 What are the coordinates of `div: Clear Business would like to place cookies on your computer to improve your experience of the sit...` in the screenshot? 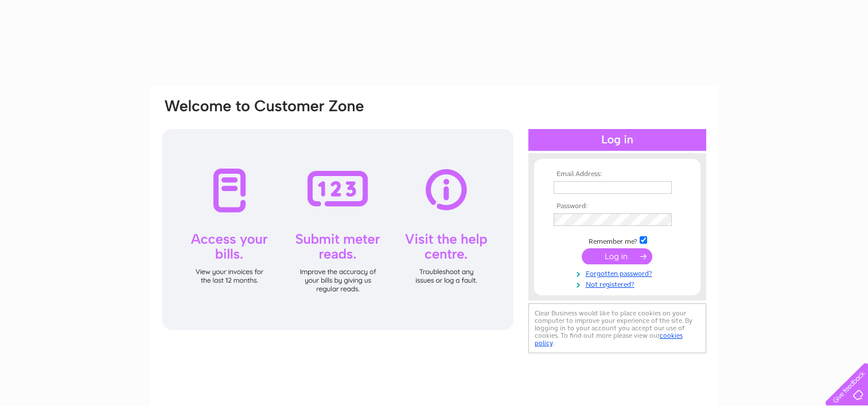 It's located at (617, 328).